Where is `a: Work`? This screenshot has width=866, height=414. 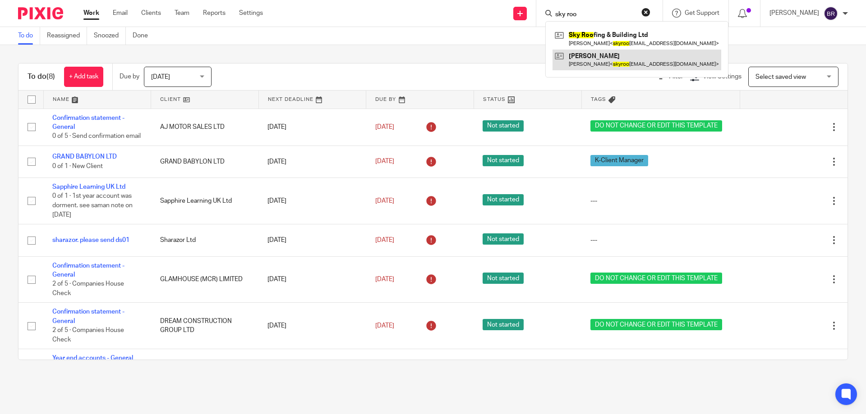 a: Work is located at coordinates (91, 13).